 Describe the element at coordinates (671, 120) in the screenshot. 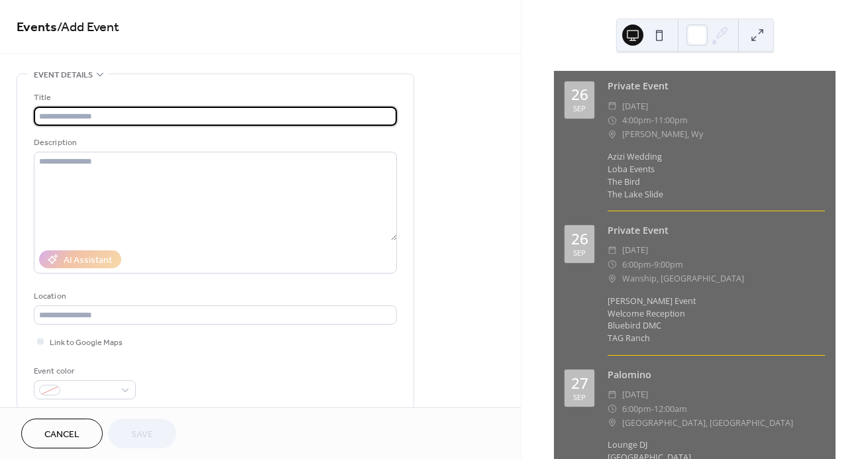

I see `span: 11:00pm` at that location.